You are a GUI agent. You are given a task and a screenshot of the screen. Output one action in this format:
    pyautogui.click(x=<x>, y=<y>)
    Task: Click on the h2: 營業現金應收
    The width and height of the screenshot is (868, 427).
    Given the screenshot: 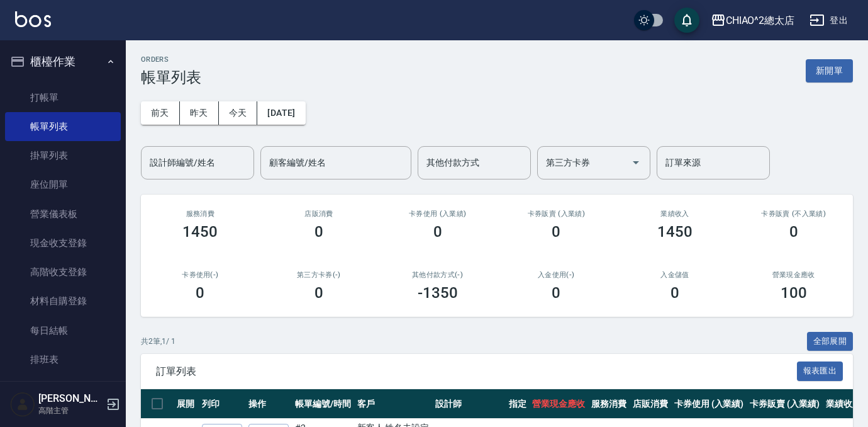 What is the action you would take?
    pyautogui.click(x=794, y=275)
    